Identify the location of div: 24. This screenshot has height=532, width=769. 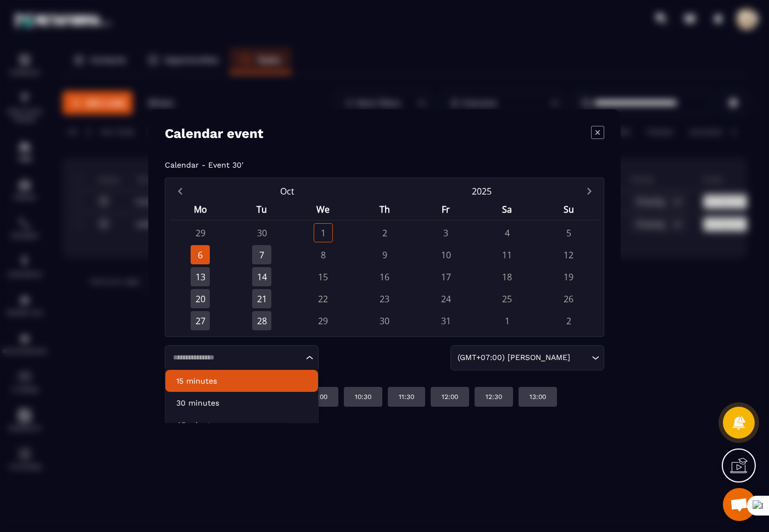
(446, 299).